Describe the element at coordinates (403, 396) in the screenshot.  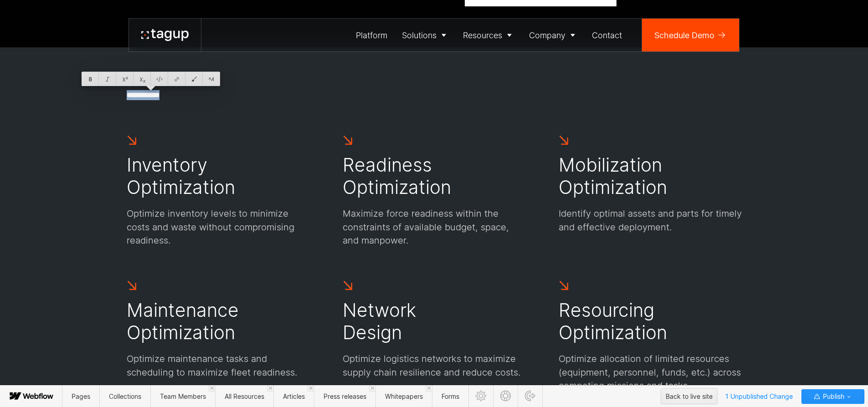
I see `span: Whitepapers` at that location.